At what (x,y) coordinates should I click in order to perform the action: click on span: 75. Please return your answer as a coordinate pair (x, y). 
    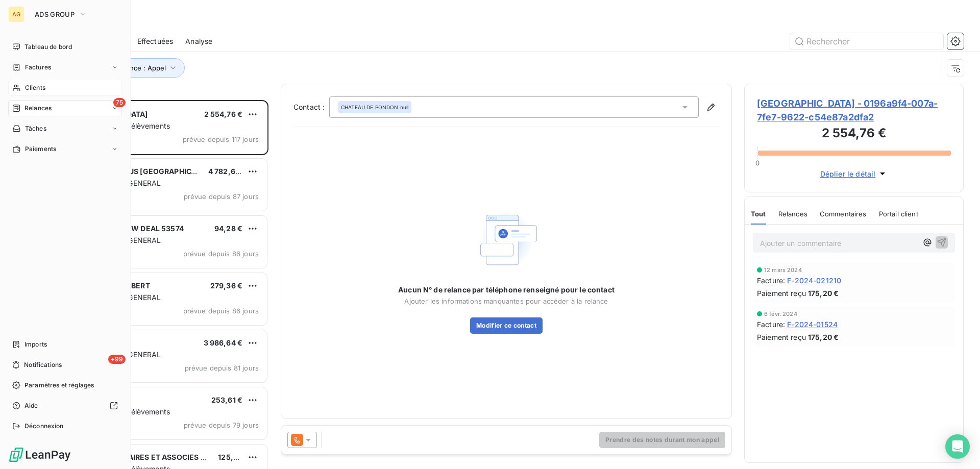
    Looking at the image, I should click on (119, 103).